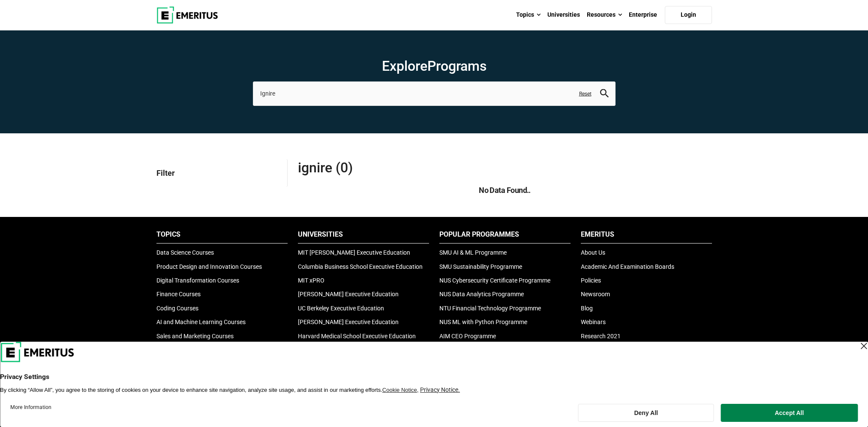  I want to click on a: Blog, so click(587, 308).